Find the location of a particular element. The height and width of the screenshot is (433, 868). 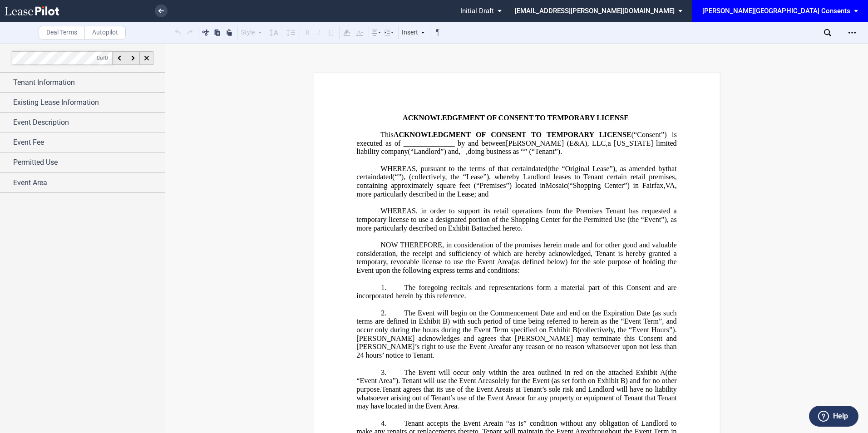

span: (“Consent”) is executed as of ______________ by and between is located at coordinates (517, 139).